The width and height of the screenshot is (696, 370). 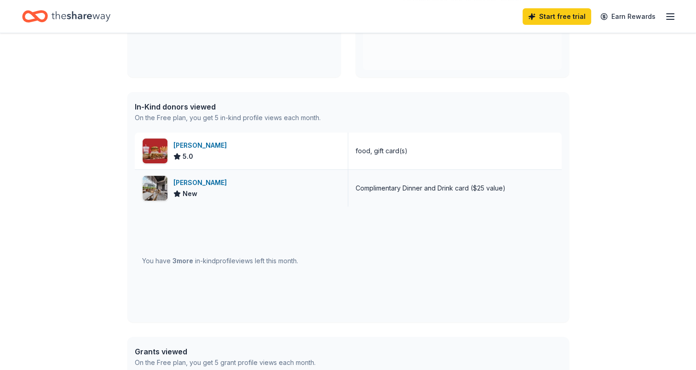 I want to click on a: Earn Rewards, so click(x=628, y=17).